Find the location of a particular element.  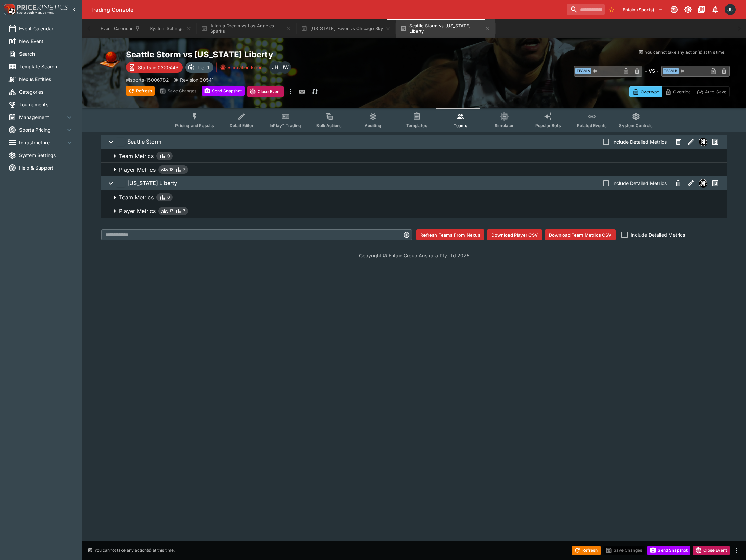

button: Documentation is located at coordinates (702, 9).